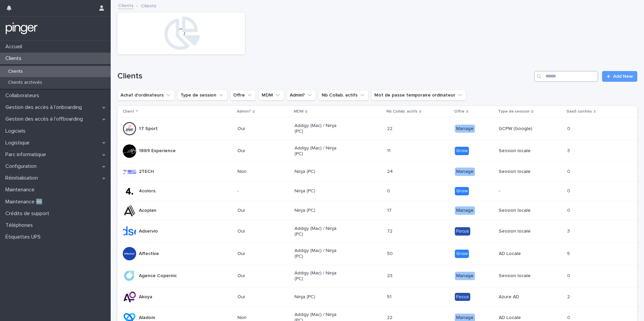 The width and height of the screenshot is (644, 321). I want to click on p: Type de session, so click(514, 112).